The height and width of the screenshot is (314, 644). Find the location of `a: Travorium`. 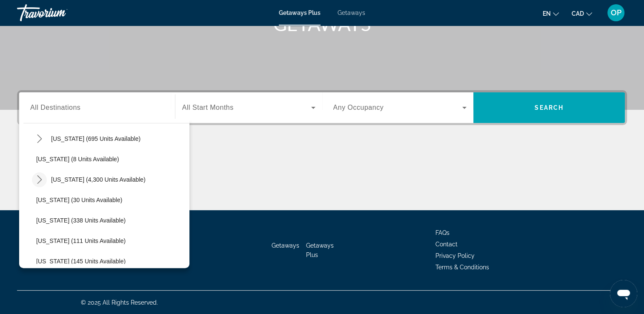

a: Travorium is located at coordinates (59, 13).